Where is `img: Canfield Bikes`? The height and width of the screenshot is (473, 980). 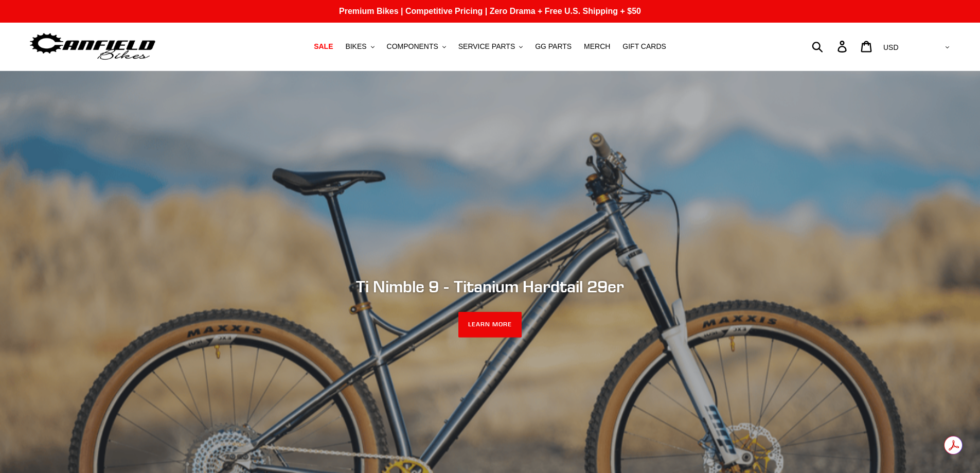 img: Canfield Bikes is located at coordinates (93, 47).